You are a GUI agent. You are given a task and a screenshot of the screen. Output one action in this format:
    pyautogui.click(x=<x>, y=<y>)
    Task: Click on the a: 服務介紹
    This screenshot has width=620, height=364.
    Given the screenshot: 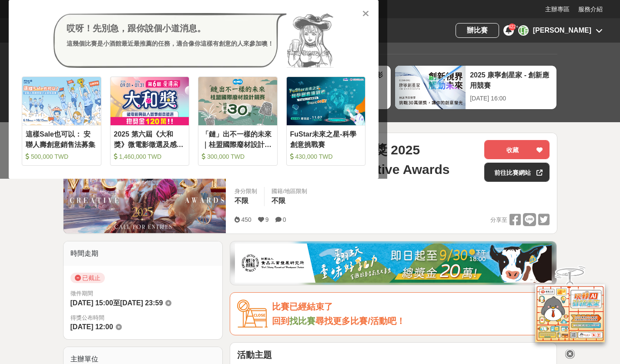 What is the action you would take?
    pyautogui.click(x=590, y=9)
    